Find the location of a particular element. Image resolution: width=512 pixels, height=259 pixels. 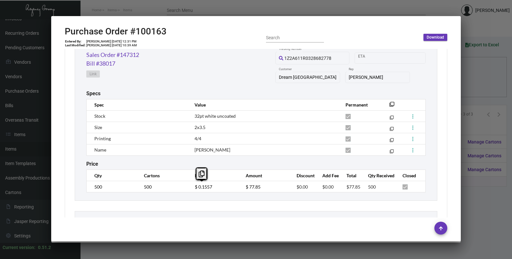

span: 500 is located at coordinates (372, 187).